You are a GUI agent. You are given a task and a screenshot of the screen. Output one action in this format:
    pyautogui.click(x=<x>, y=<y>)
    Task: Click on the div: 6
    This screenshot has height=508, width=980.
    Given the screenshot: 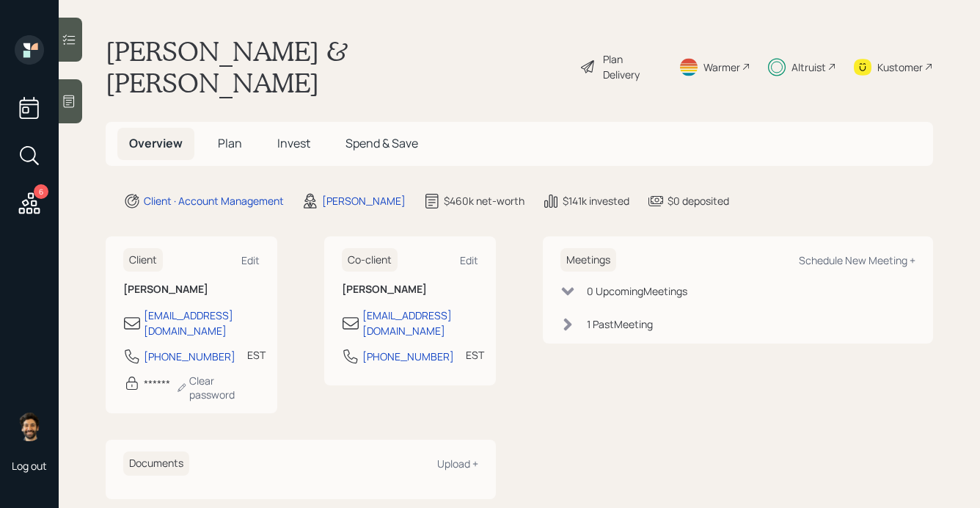 What is the action you would take?
    pyautogui.click(x=41, y=191)
    